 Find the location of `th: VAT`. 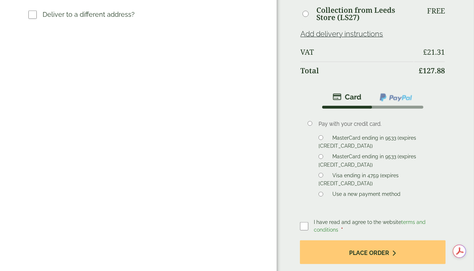

th: VAT is located at coordinates (357, 52).